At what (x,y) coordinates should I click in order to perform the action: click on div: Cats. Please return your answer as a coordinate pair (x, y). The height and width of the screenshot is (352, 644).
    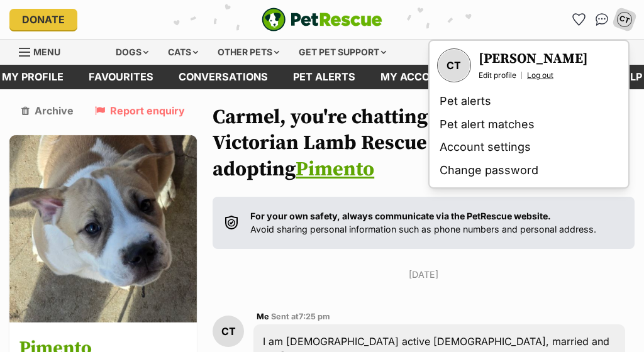
    Looking at the image, I should click on (183, 52).